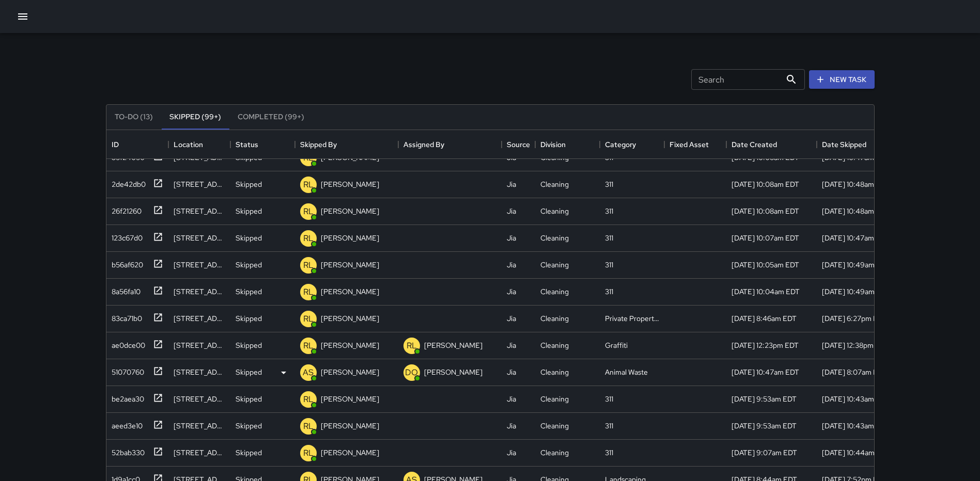  I want to click on button: Skipped (99+), so click(195, 117).